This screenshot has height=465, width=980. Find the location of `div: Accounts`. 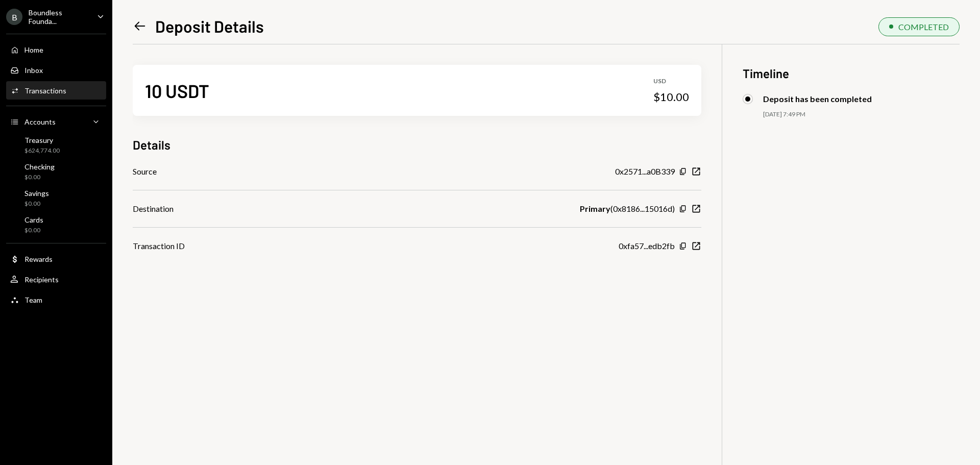

div: Accounts is located at coordinates (40, 122).